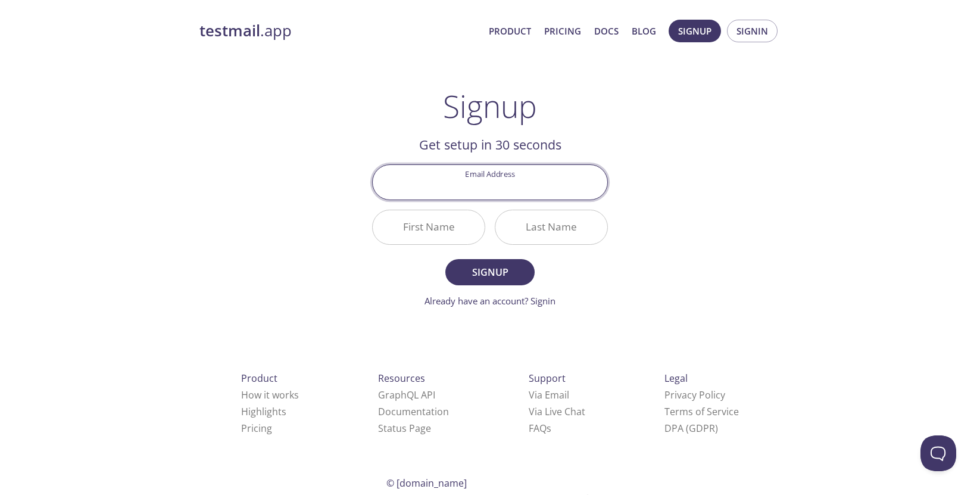 Image resolution: width=980 pixels, height=495 pixels. What do you see at coordinates (490, 144) in the screenshot?
I see `h2: Get setup in 30 seconds` at bounding box center [490, 144].